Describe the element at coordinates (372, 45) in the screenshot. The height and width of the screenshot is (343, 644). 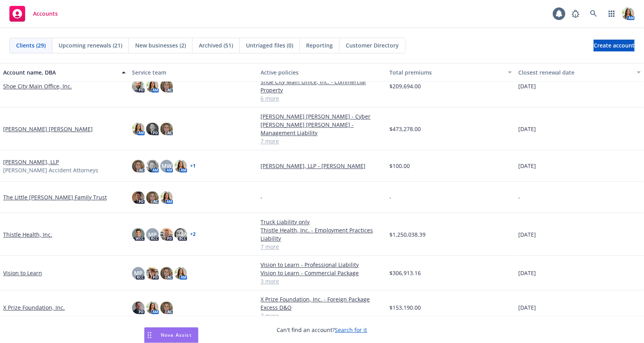
I see `span: Customer Directory` at that location.